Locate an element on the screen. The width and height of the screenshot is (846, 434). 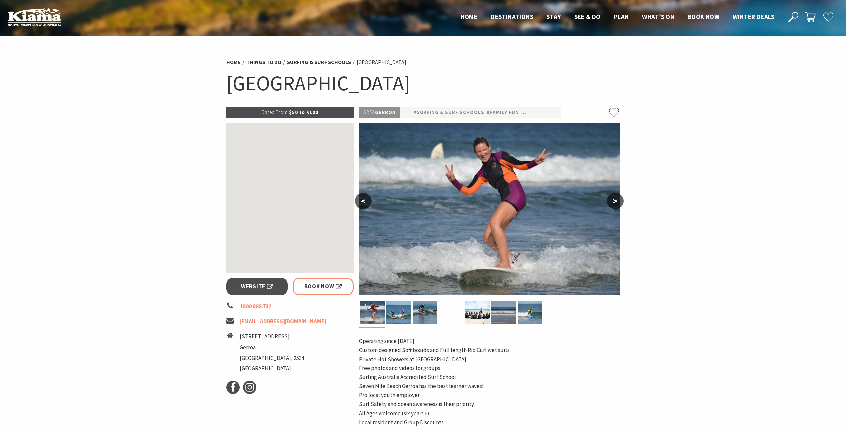
a: Things To Do is located at coordinates (264, 62).